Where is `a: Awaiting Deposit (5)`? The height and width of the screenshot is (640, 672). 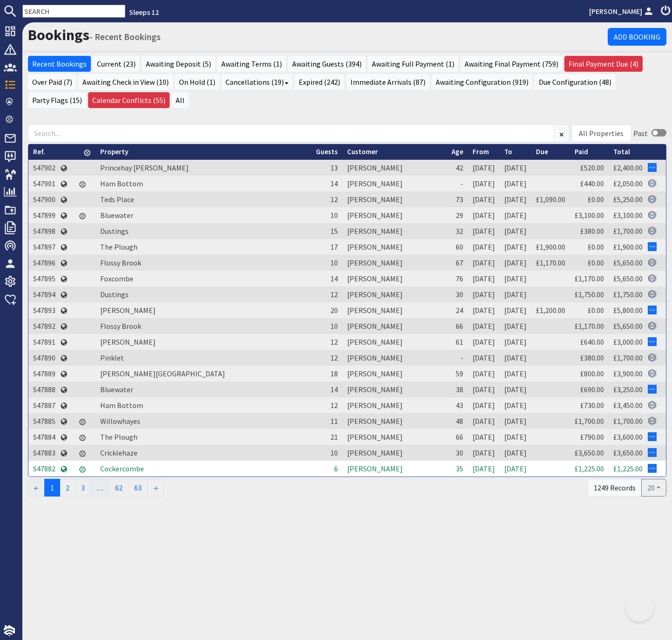 a: Awaiting Deposit (5) is located at coordinates (179, 64).